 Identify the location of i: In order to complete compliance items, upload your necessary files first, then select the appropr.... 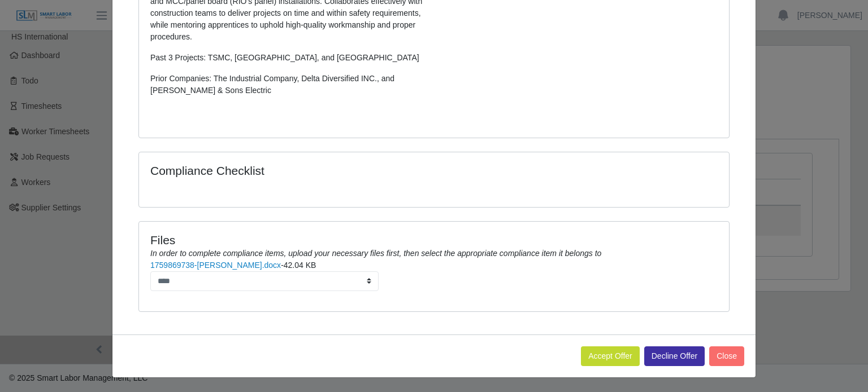
(375, 254).